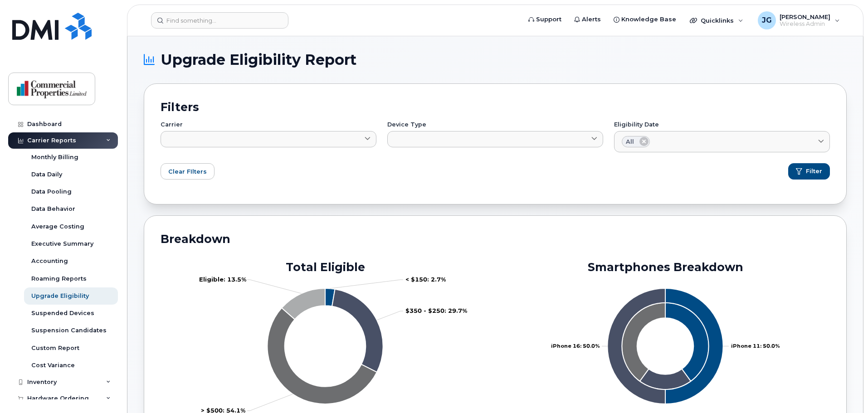 This screenshot has height=413, width=868. What do you see at coordinates (436, 311) in the screenshot?
I see `g: $350 - $250: 29.7%` at bounding box center [436, 311].